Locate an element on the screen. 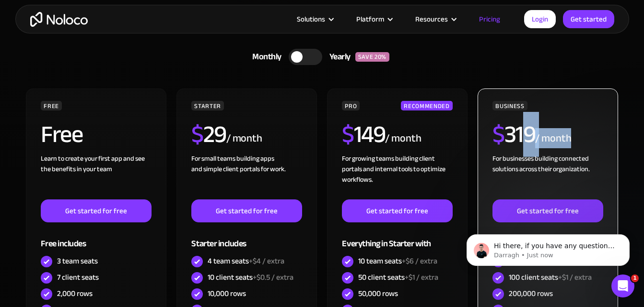 The width and height of the screenshot is (644, 307). div: 2,000 rows is located at coordinates (74, 294).